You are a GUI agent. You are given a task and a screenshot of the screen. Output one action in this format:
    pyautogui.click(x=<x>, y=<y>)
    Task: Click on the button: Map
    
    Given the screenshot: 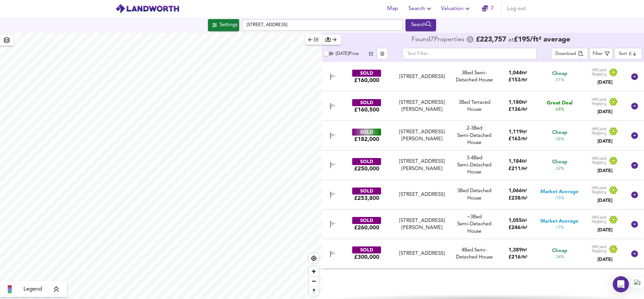 What is the action you would take?
    pyautogui.click(x=392, y=9)
    